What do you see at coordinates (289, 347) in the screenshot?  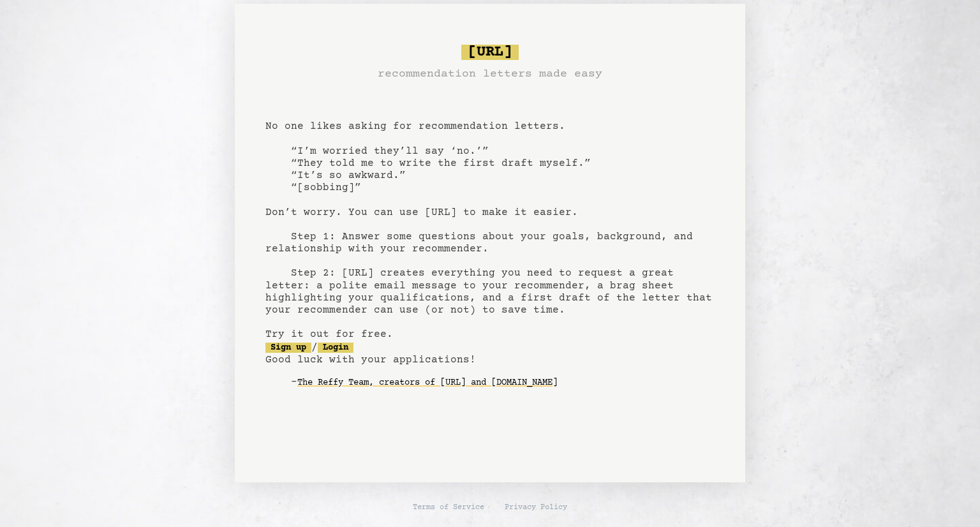 I see `a: Sign up` at bounding box center [289, 347].